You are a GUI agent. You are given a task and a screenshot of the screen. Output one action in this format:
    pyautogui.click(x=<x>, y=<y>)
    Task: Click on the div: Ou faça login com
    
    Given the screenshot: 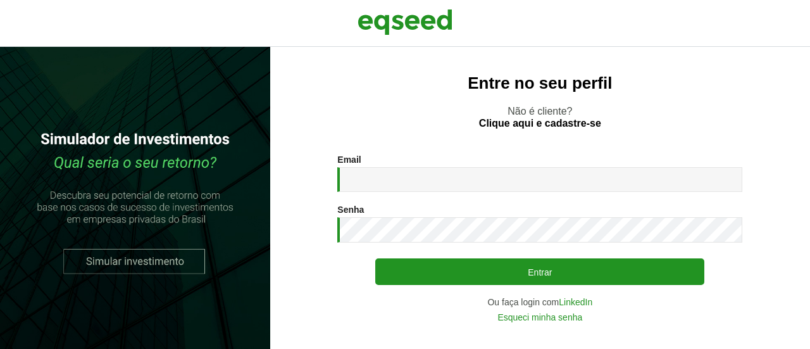 What is the action you would take?
    pyautogui.click(x=540, y=302)
    